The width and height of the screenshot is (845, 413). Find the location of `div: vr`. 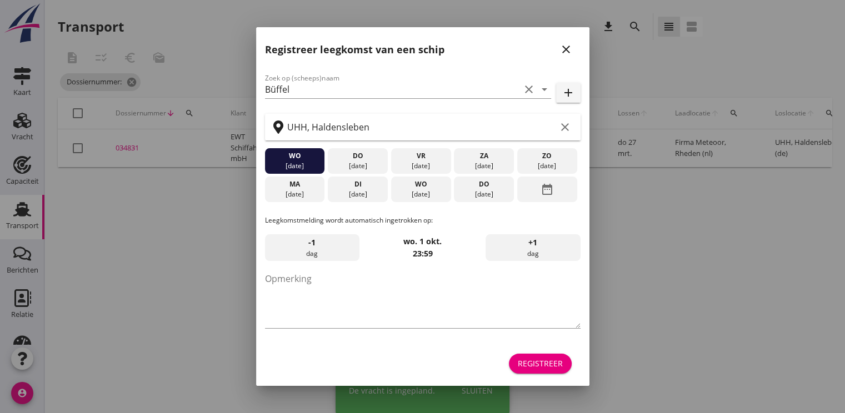

div: vr is located at coordinates (420, 156).